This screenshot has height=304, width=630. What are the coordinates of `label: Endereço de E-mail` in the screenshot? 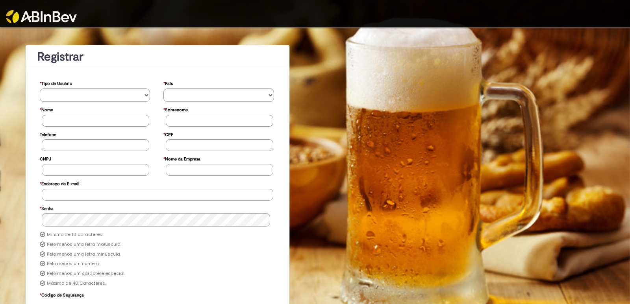 It's located at (59, 183).